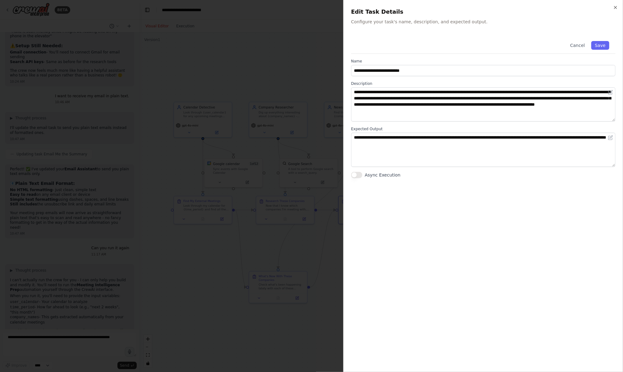 The width and height of the screenshot is (623, 372). I want to click on label: Expected Output, so click(483, 129).